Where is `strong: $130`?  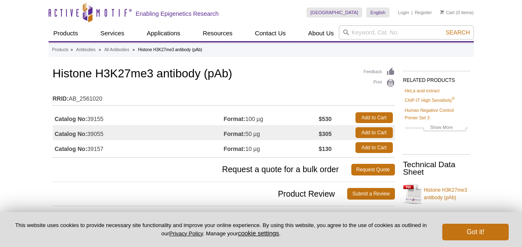
strong: $130 is located at coordinates (325, 149).